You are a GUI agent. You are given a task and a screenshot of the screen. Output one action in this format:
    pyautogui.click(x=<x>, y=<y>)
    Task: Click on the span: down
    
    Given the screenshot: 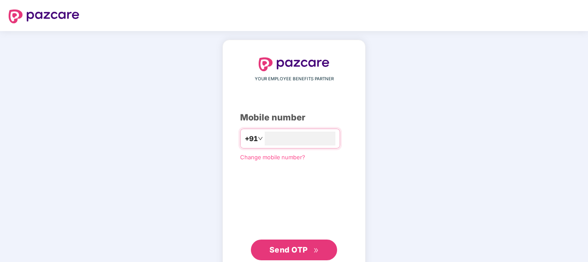 What is the action you would take?
    pyautogui.click(x=260, y=138)
    